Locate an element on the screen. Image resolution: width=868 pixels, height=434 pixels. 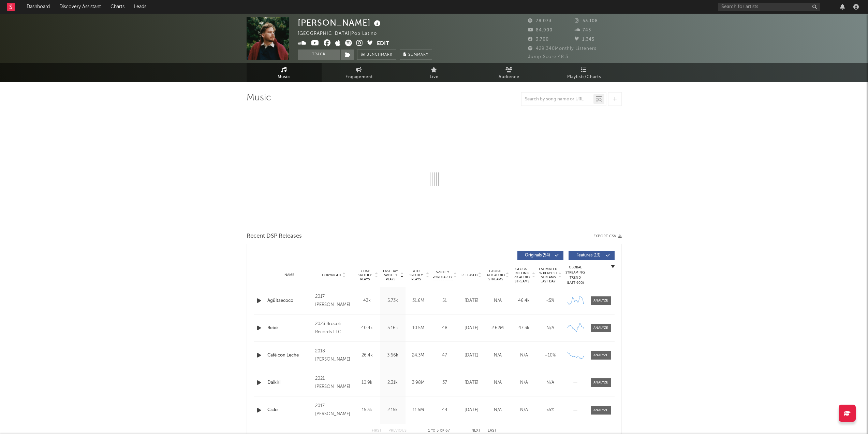
span: Originals ( 54 ) is located at coordinates (537, 256).